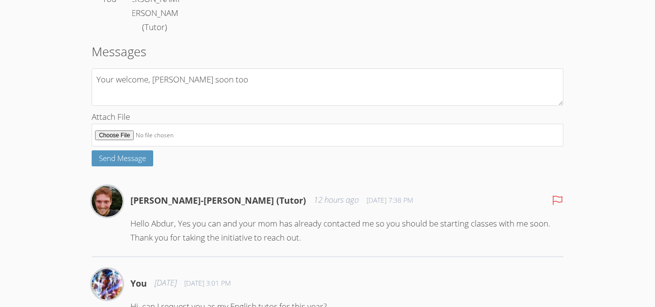 The width and height of the screenshot is (655, 307). What do you see at coordinates (122, 158) in the screenshot?
I see `span: Send Message` at bounding box center [122, 158].